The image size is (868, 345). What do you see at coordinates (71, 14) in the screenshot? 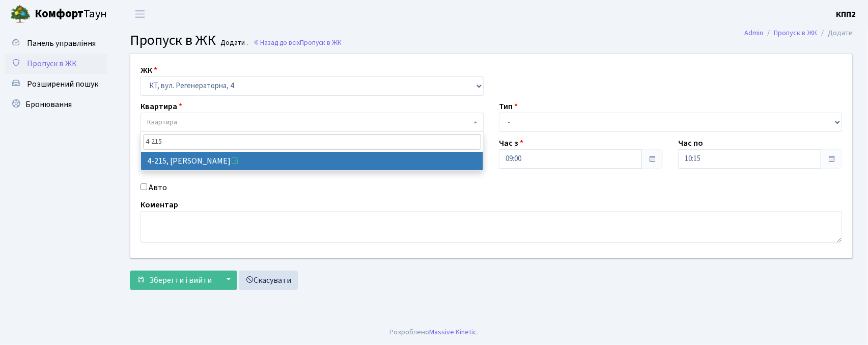
I see `span: Таун` at bounding box center [71, 14].